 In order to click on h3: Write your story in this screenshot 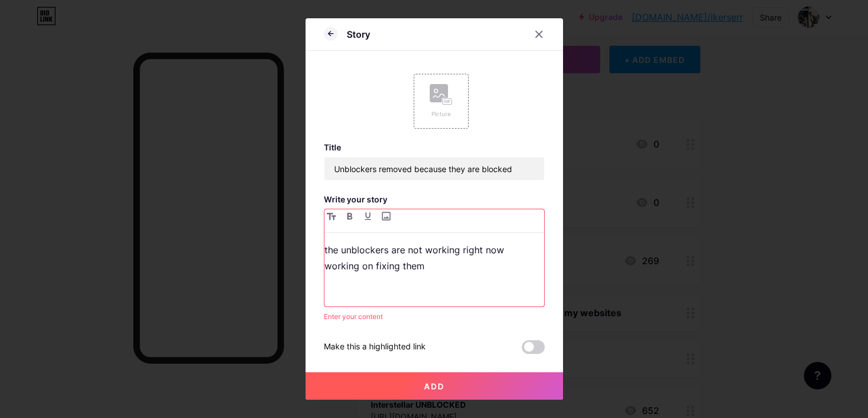, I will do `click(435, 199)`.